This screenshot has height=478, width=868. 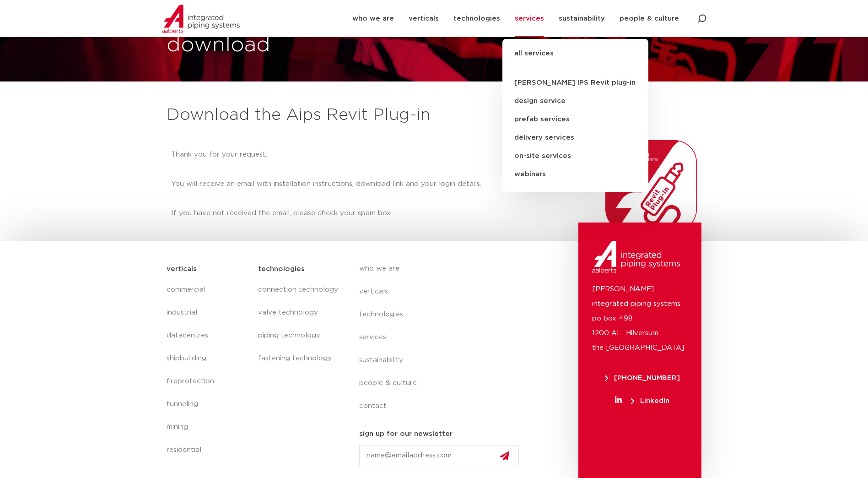 What do you see at coordinates (650, 401) in the screenshot?
I see `span: LinkedIn` at bounding box center [650, 401].